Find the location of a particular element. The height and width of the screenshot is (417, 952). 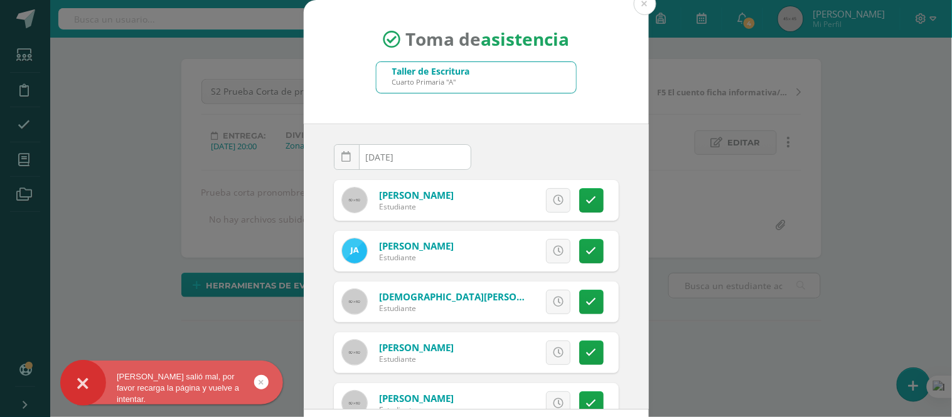

input: Fecha de Inasistencia is located at coordinates (402, 157).